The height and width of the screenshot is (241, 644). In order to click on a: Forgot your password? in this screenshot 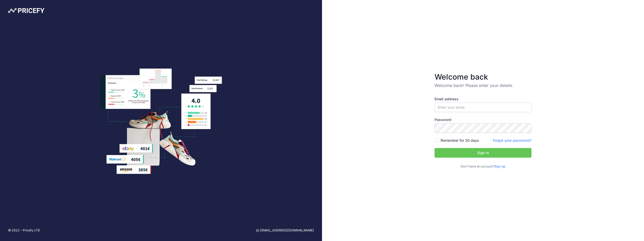, I will do `click(512, 140)`.